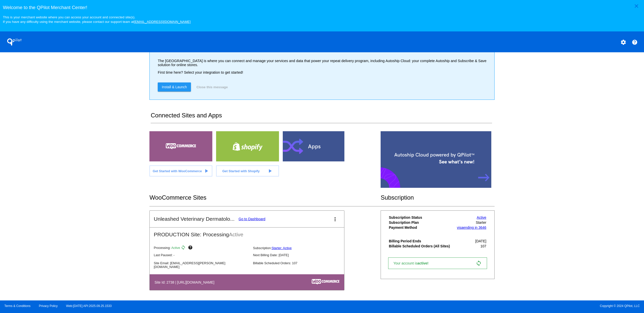  What do you see at coordinates (421, 223) in the screenshot?
I see `th: Subscription Plan` at bounding box center [421, 223].